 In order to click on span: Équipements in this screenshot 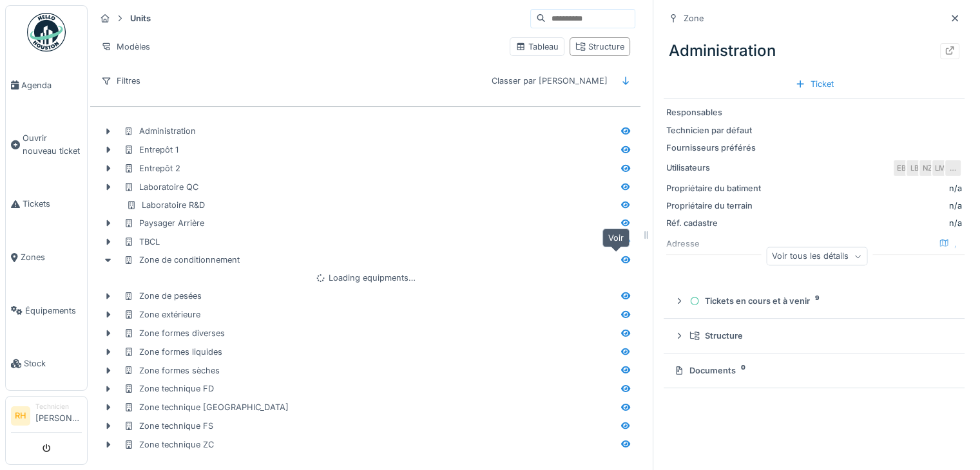, I will do `click(53, 310)`.